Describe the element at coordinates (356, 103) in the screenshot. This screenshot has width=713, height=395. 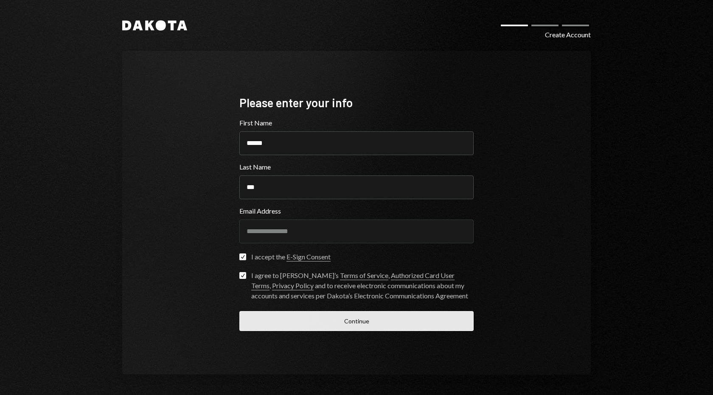
I see `div: Please enter your info` at that location.